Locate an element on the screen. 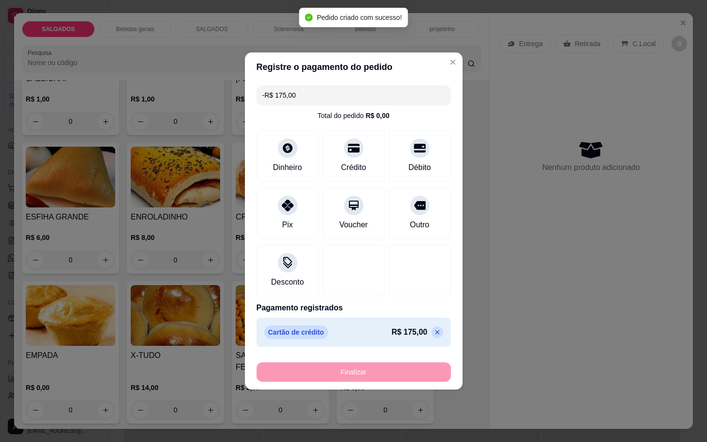 The height and width of the screenshot is (442, 707). div: Pix is located at coordinates (287, 225).